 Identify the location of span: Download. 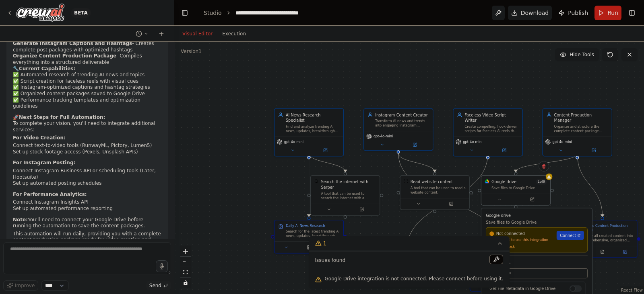
(535, 13).